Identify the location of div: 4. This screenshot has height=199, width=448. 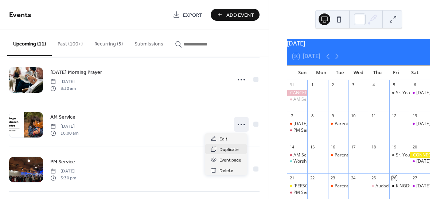
(373, 85).